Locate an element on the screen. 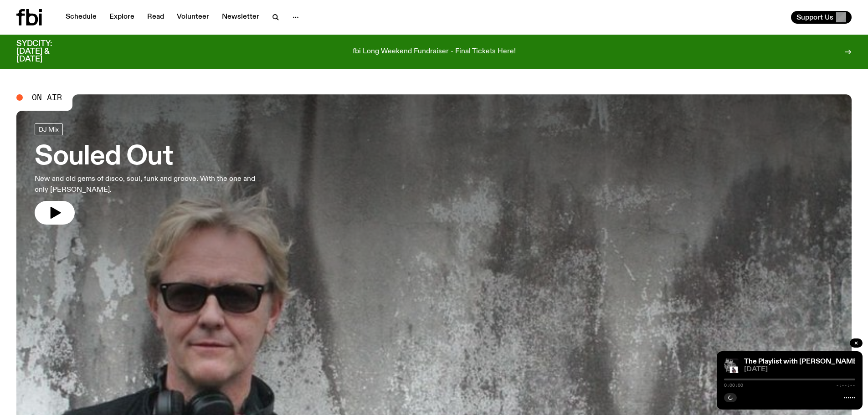  button: Support Us is located at coordinates (821, 17).